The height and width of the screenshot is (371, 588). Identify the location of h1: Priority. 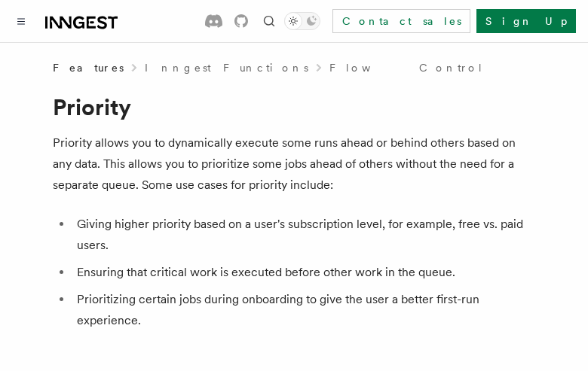
(294, 107).